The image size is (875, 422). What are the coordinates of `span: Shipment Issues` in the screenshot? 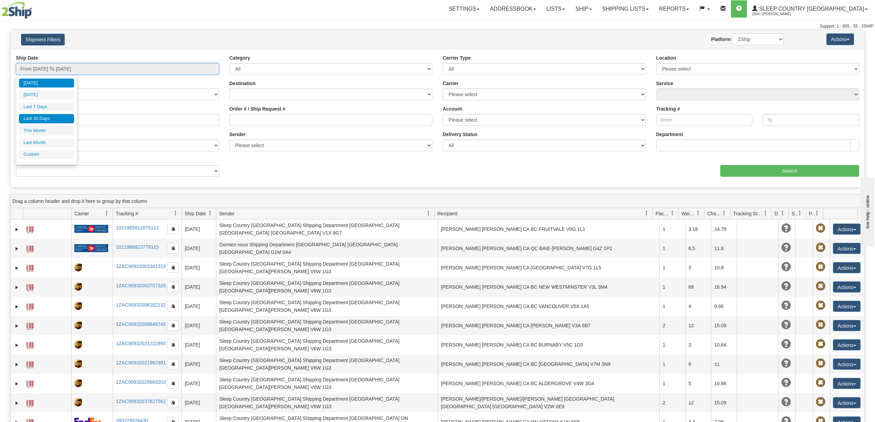 It's located at (794, 214).